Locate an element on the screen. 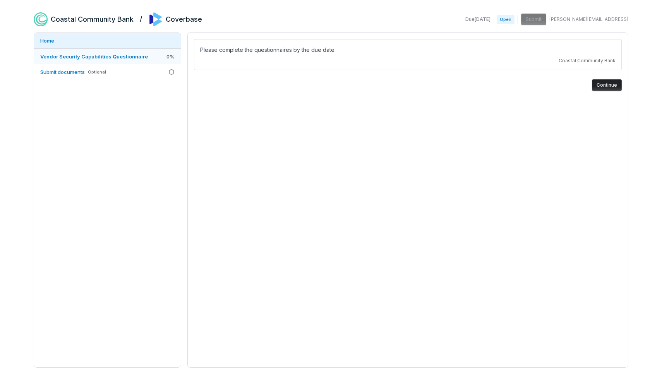  span: Submit documents is located at coordinates (62, 72).